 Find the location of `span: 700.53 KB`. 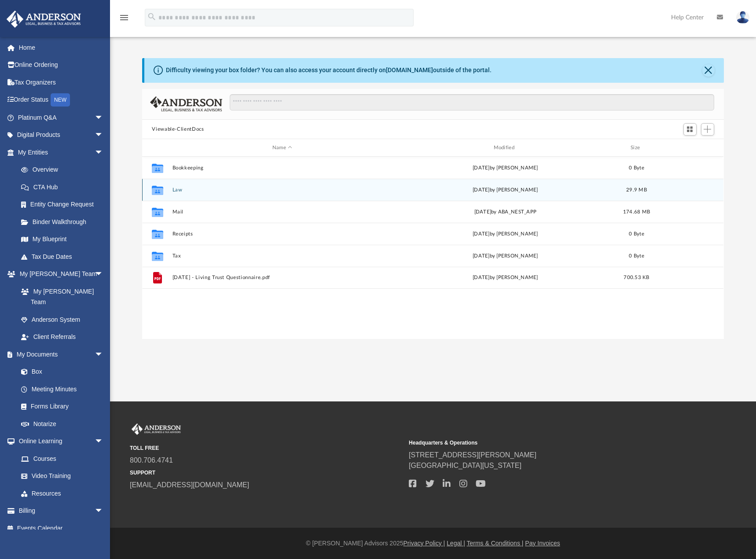

span: 700.53 KB is located at coordinates (637, 278).